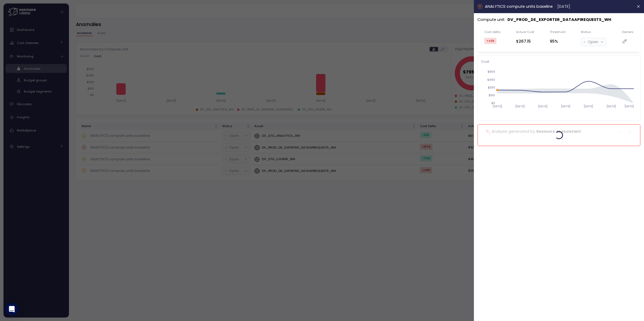 The height and width of the screenshot is (321, 644). Describe the element at coordinates (525, 41) in the screenshot. I see `div: $267.15` at that location.